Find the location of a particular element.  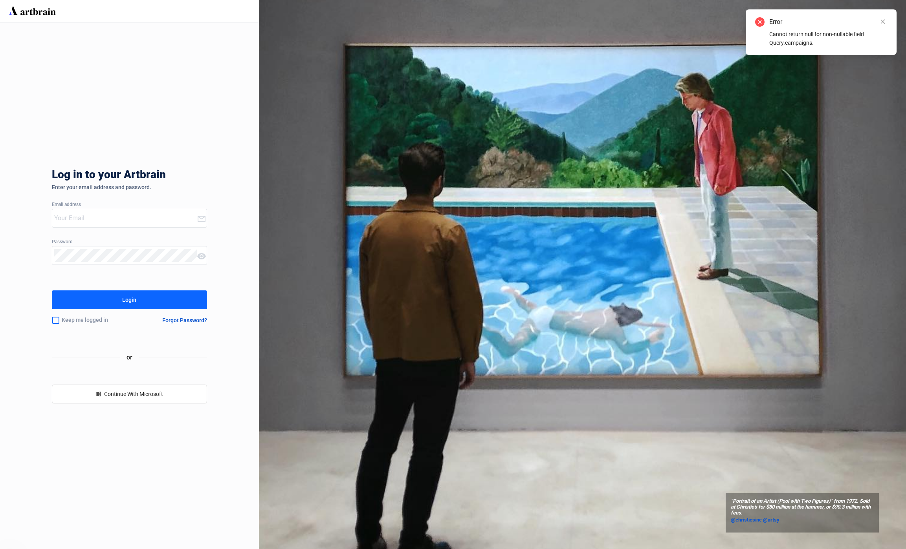

div: Login is located at coordinates (129, 300).